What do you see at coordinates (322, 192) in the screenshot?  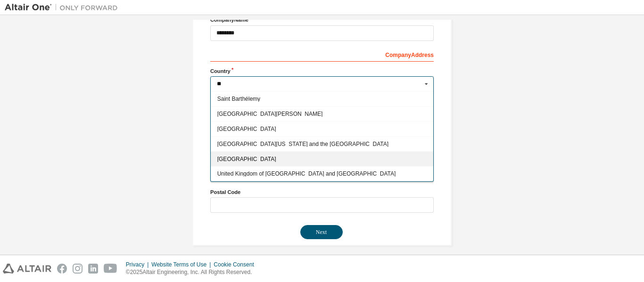 I see `label: Postal Code` at bounding box center [322, 192].